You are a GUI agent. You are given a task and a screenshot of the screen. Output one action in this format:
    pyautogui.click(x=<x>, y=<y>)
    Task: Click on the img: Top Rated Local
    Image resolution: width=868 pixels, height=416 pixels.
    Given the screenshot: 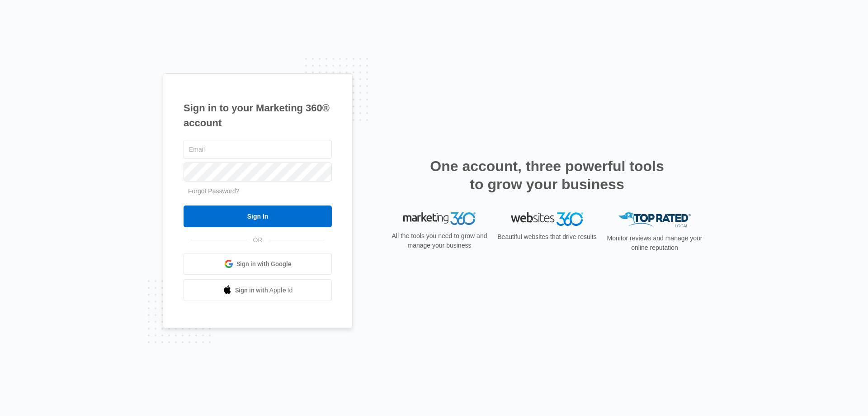 What is the action you would take?
    pyautogui.click(x=655, y=220)
    